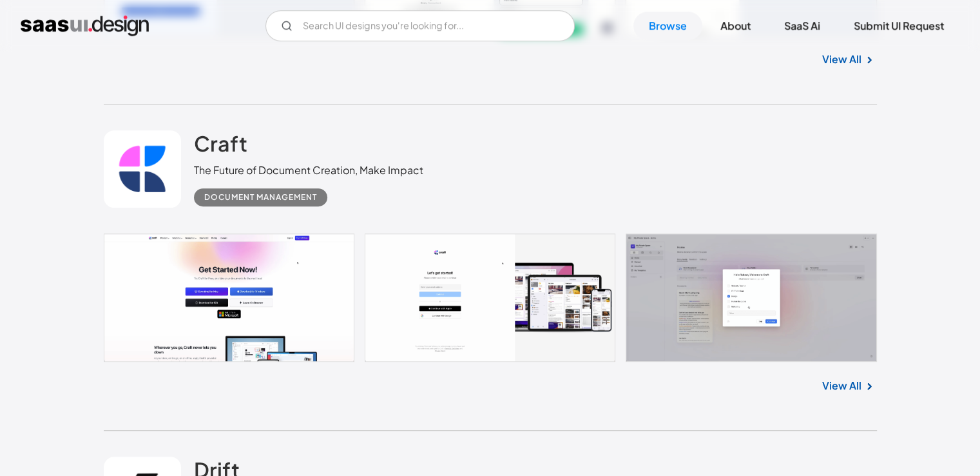 The width and height of the screenshot is (980, 476). Describe the element at coordinates (420, 26) in the screenshot. I see `input: Search UI designs you're looking for...` at that location.